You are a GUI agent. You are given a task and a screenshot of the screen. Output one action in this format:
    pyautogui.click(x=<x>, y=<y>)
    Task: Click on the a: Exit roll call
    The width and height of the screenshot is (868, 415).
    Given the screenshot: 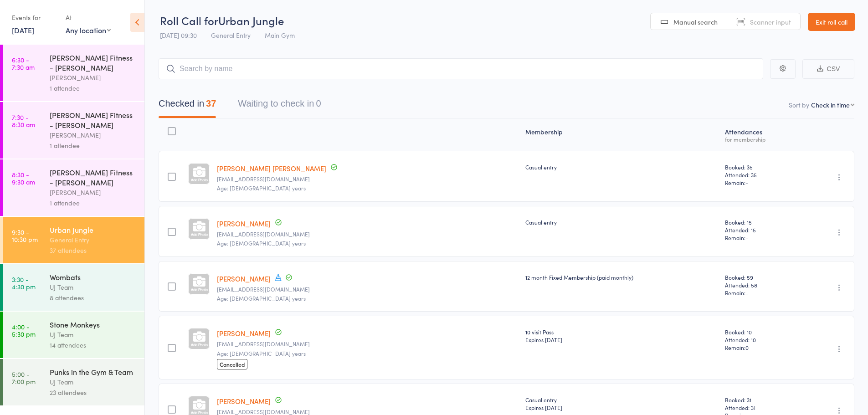 What is the action you would take?
    pyautogui.click(x=831, y=21)
    